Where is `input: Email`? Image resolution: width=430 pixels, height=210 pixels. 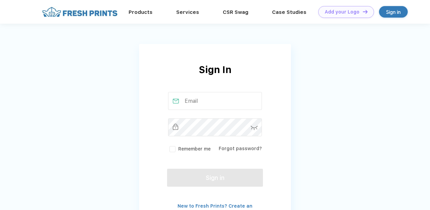
input: Email is located at coordinates (215, 101).